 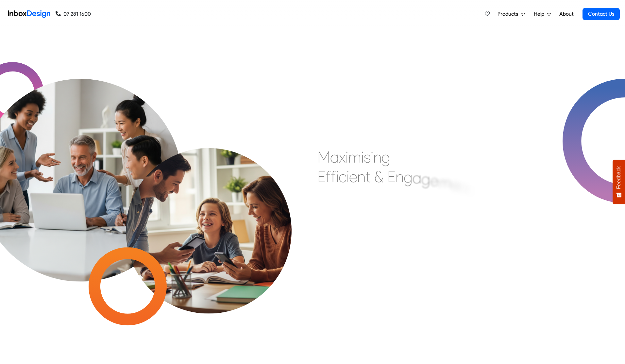 I want to click on div: s, so click(x=367, y=157).